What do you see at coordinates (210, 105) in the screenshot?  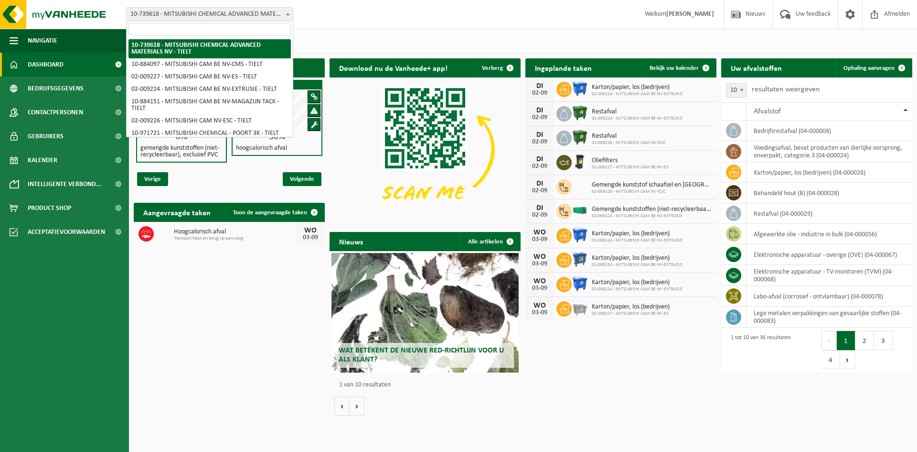 I see `li: 10-884151 - MITSUBISHI CAM BE NV-MAGAZIJN TACK - TIELT` at bounding box center [210, 105].